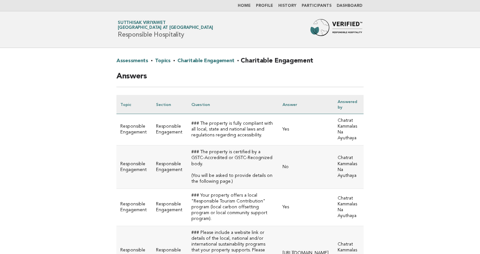 This screenshot has width=480, height=254. What do you see at coordinates (306, 104) in the screenshot?
I see `th: Answer` at bounding box center [306, 104].